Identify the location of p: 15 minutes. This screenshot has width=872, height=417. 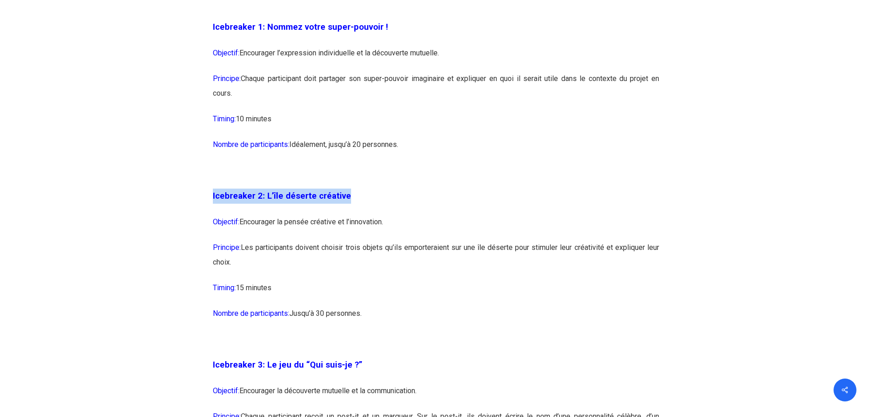
(436, 294).